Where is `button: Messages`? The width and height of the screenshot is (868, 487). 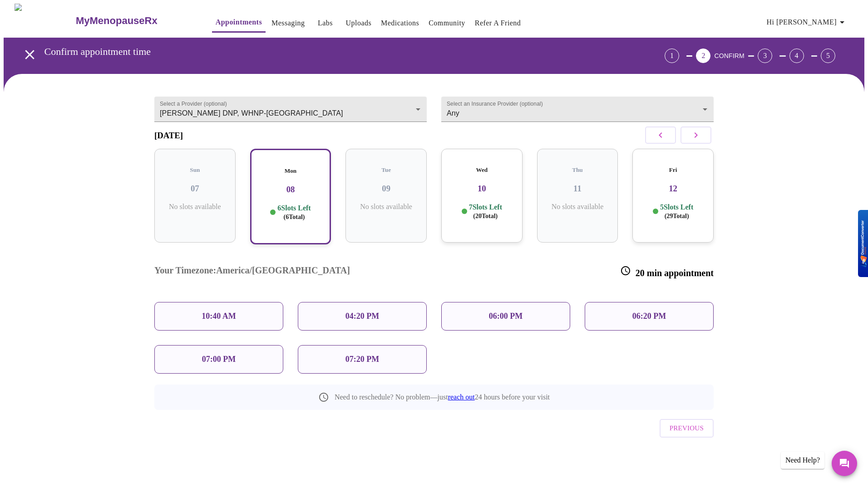
button: Messages is located at coordinates (844, 464).